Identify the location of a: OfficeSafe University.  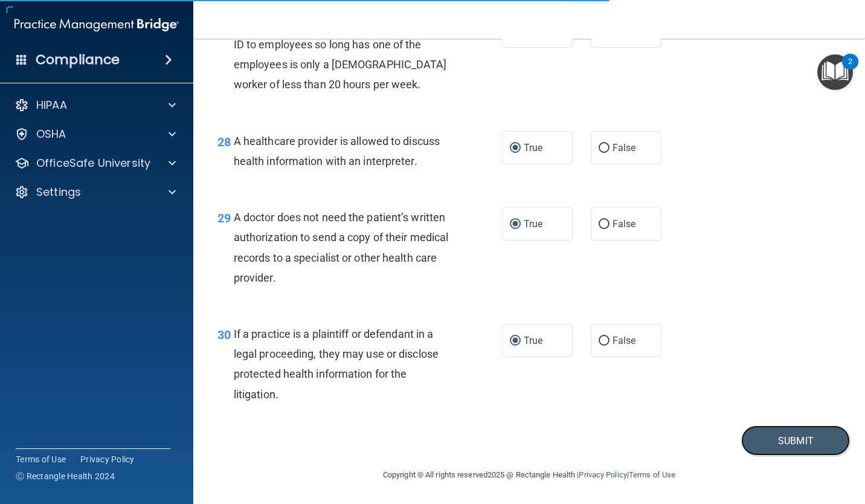
(95, 163).